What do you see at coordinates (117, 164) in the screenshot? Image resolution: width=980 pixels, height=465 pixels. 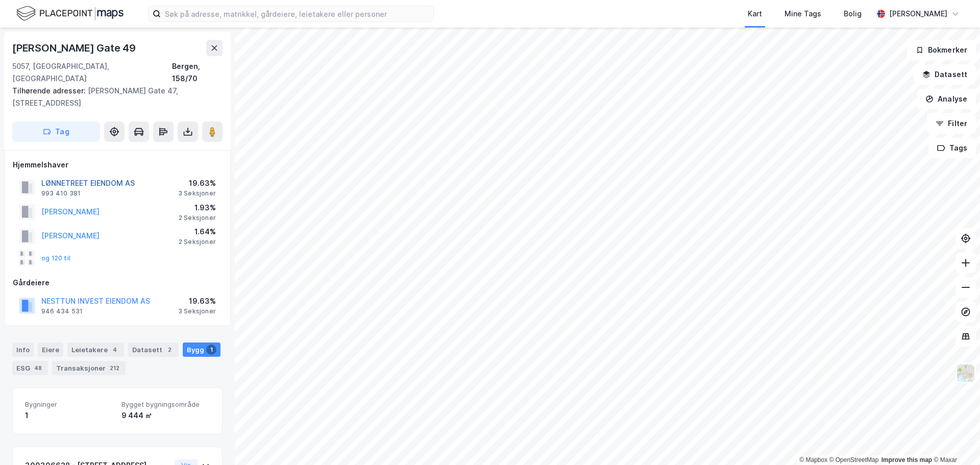 I see `div: Hjemmelshaver` at bounding box center [117, 164].